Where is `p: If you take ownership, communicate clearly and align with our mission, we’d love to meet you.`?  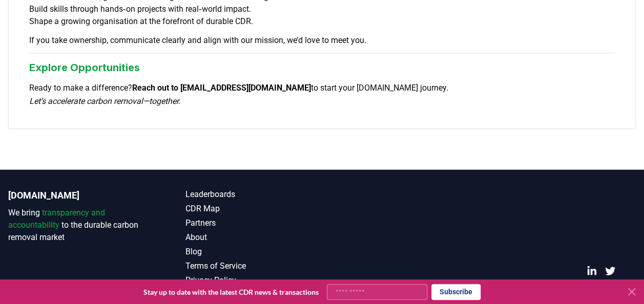 p: If you take ownership, communicate clearly and align with our mission, we’d love to meet you. is located at coordinates (322, 40).